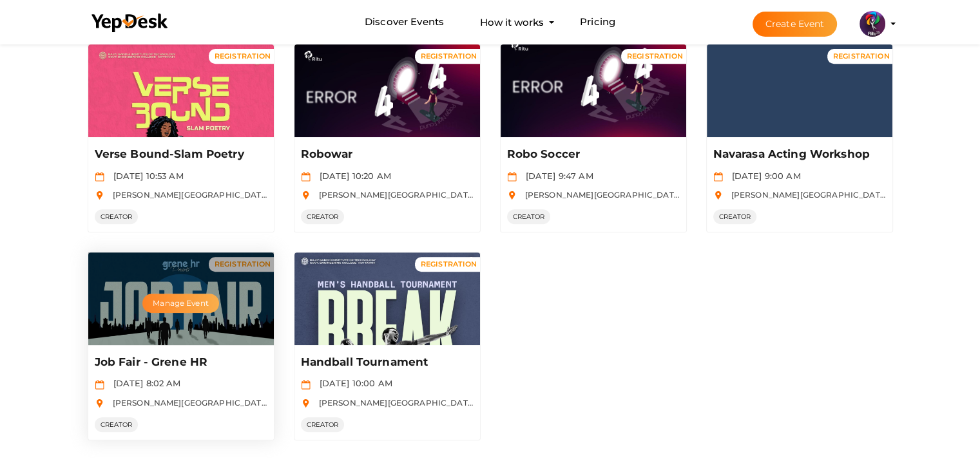 The image size is (980, 470). Describe the element at coordinates (179, 154) in the screenshot. I see `p: Verse Bound-Slam Poetry` at that location.